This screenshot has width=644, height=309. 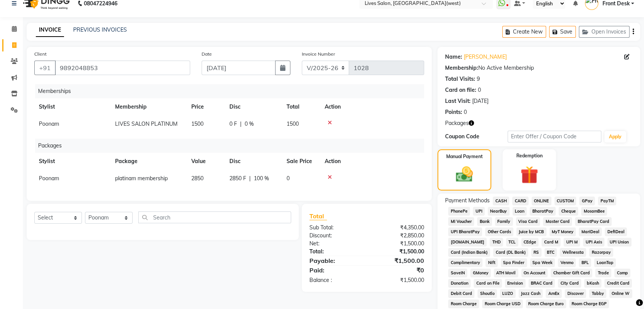 I want to click on div: Membership:, so click(x=462, y=68).